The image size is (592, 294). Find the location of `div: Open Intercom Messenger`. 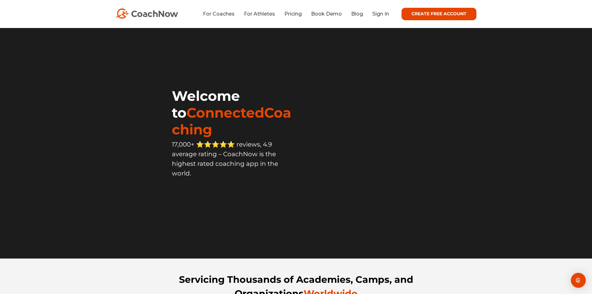

div: Open Intercom Messenger is located at coordinates (578, 280).